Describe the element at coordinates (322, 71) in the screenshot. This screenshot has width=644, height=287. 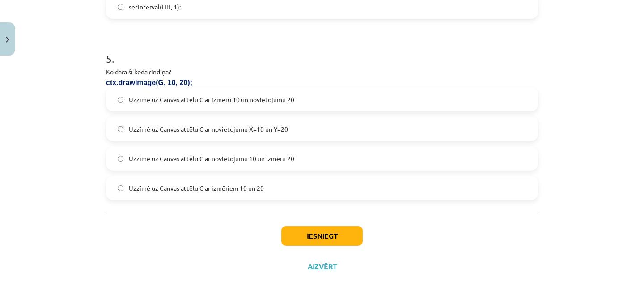
I see `p: Ko dara šī koda rindiņa?` at that location.